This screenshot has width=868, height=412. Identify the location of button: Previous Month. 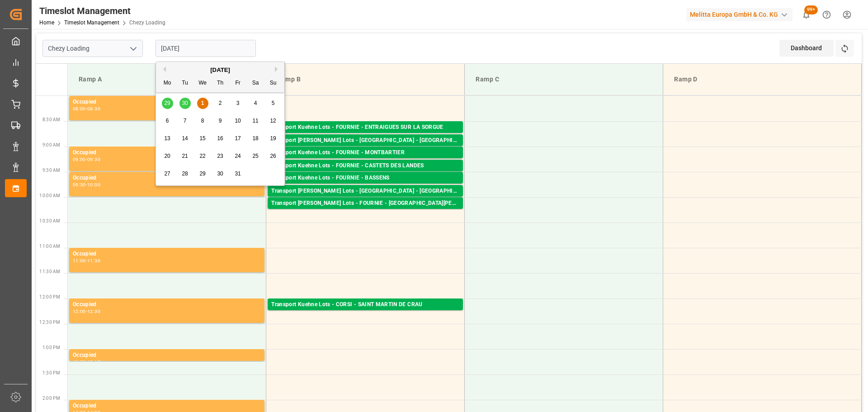
(163, 69).